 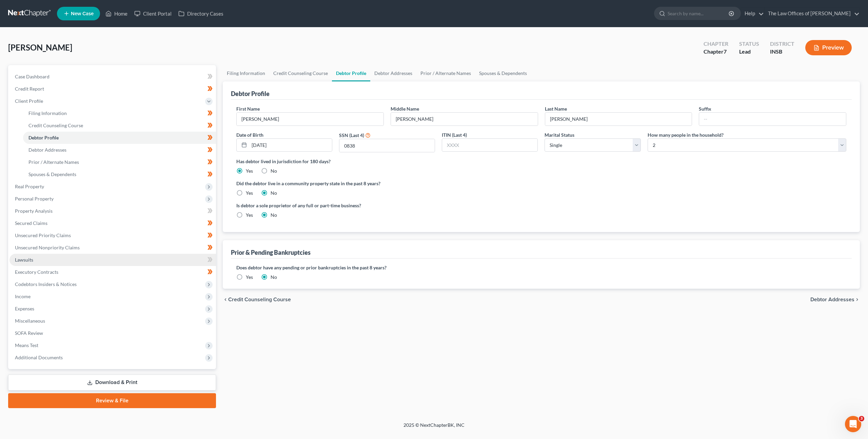 I want to click on span: Expenses, so click(x=25, y=308).